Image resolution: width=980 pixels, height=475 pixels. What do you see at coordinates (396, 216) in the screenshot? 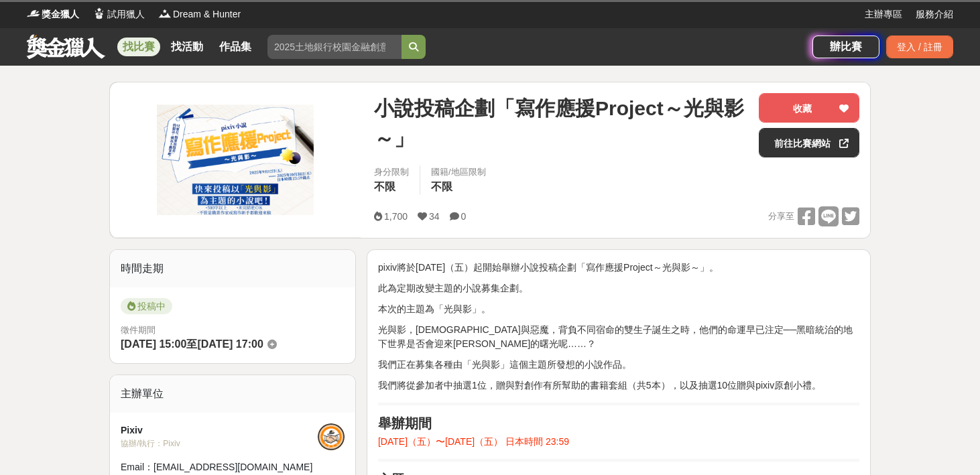
I see `span: 1,700` at bounding box center [396, 216].